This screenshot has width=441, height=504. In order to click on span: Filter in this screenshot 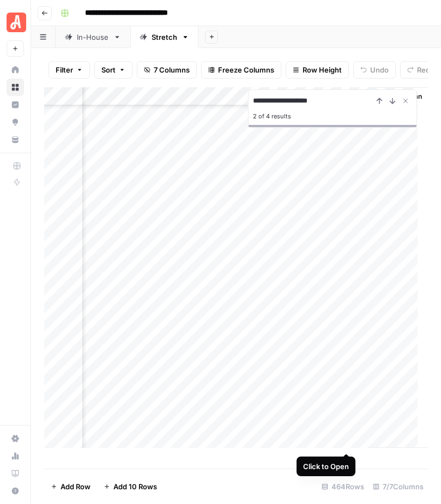, I will do `click(64, 70)`.